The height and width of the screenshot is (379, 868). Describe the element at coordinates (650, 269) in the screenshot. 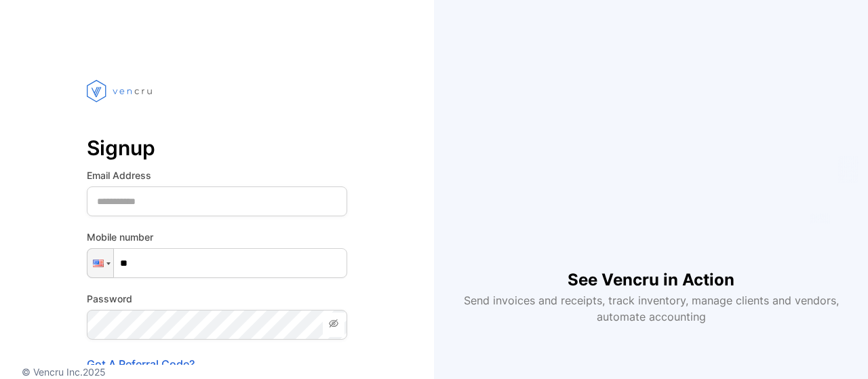

I see `h1: See Vencru in Action` at that location.